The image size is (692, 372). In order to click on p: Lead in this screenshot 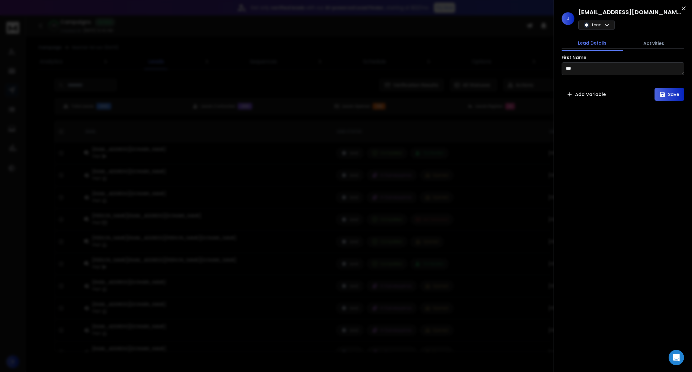, I will do `click(597, 25)`.